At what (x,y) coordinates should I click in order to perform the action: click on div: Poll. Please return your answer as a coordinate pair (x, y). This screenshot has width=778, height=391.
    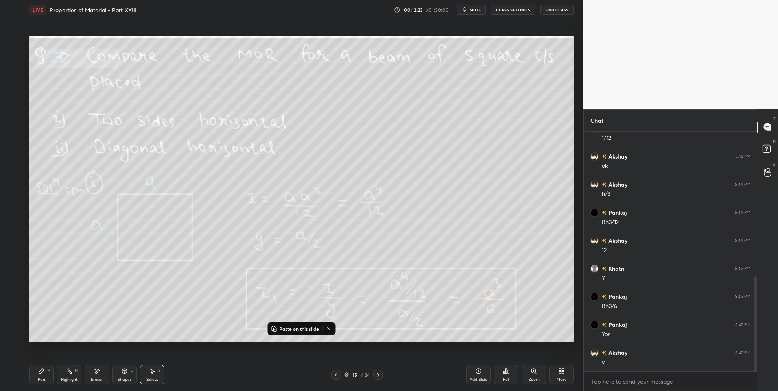
    Looking at the image, I should click on (506, 380).